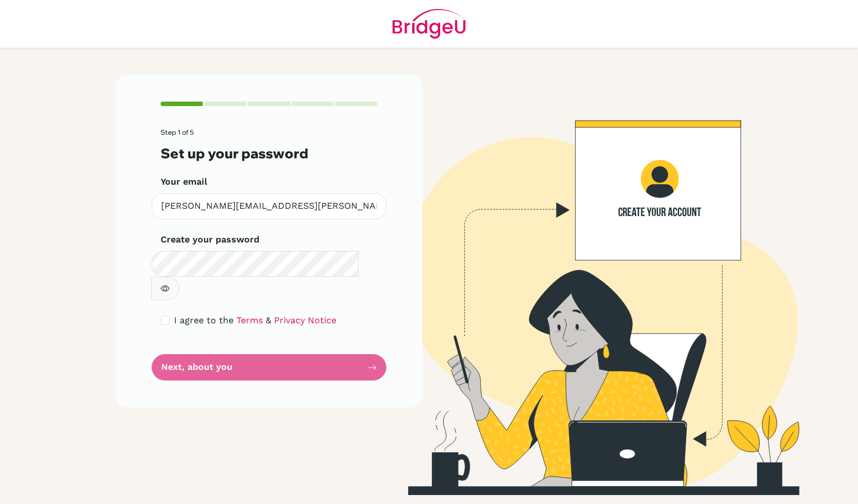  What do you see at coordinates (177, 132) in the screenshot?
I see `span: Step 1 of 5` at bounding box center [177, 132].